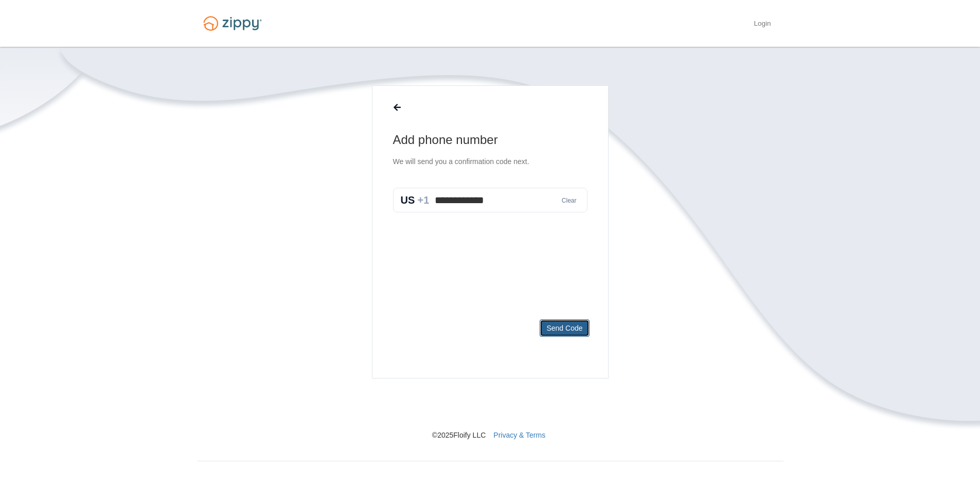 This screenshot has height=486, width=980. Describe the element at coordinates (762, 25) in the screenshot. I see `a: Login` at that location.